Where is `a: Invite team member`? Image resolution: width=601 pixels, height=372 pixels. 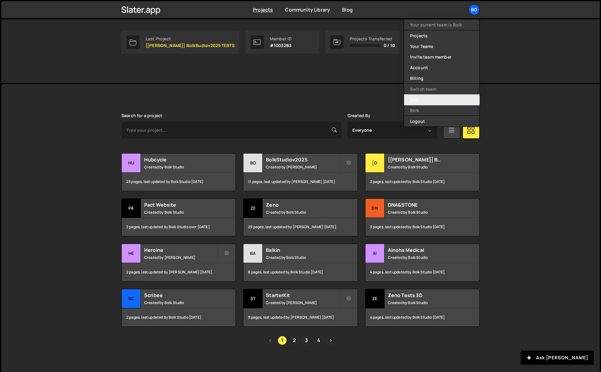 a: Invite team member is located at coordinates (442, 57).